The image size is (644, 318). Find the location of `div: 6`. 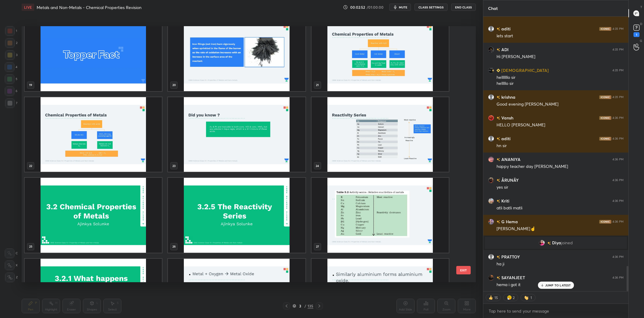

div: 6 is located at coordinates (11, 91).